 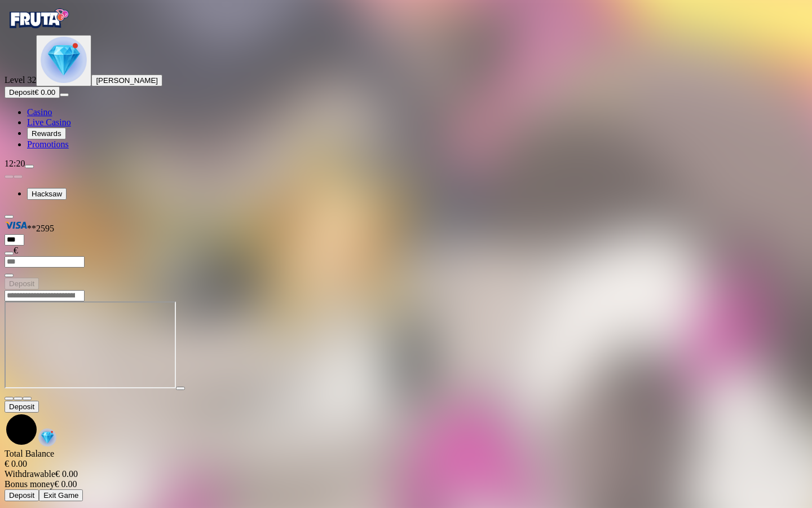 I want to click on button: chevron-down icon, so click(x=18, y=398).